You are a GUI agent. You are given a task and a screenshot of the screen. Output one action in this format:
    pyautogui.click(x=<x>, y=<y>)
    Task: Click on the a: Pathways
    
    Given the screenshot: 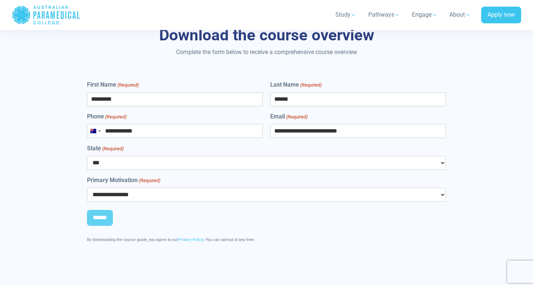 What is the action you would take?
    pyautogui.click(x=384, y=15)
    